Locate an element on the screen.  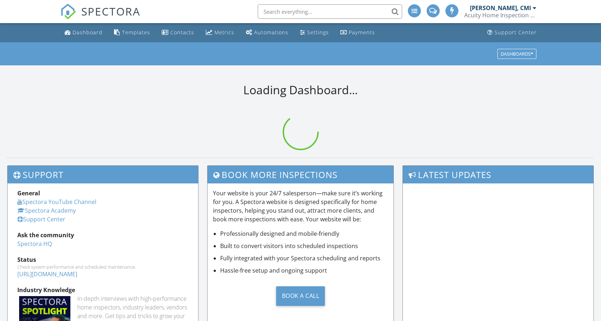
a: Spectora Academy is located at coordinates (47, 211).